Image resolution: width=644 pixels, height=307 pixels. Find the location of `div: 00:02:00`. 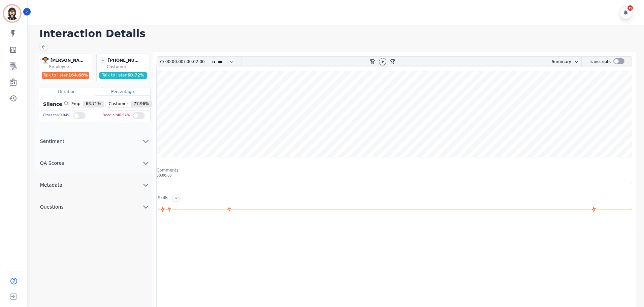

div: 00:02:00 is located at coordinates (194, 62).